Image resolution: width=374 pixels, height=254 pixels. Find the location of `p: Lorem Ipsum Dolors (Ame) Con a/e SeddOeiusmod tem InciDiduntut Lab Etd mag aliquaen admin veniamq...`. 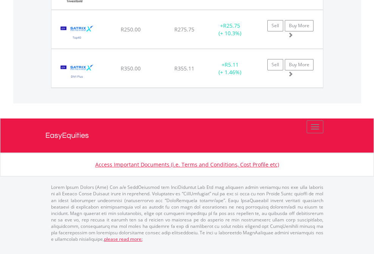

p: Lorem Ipsum Dolors (Ame) Con a/e SeddOeiusmod tem InciDiduntut Lab Etd mag aliquaen admin veniamq... is located at coordinates (187, 213).